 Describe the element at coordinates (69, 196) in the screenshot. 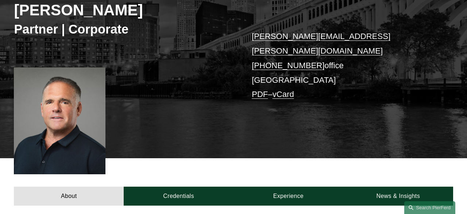

I see `a: About` at that location.